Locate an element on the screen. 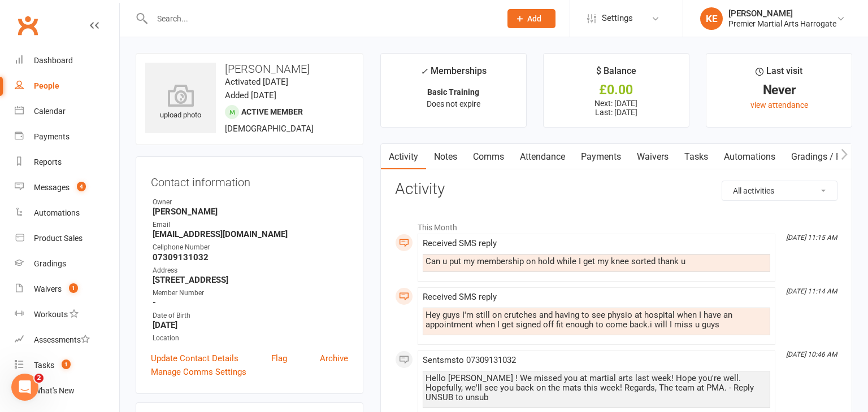 This screenshot has height=412, width=868. li: This Month is located at coordinates (616, 225).